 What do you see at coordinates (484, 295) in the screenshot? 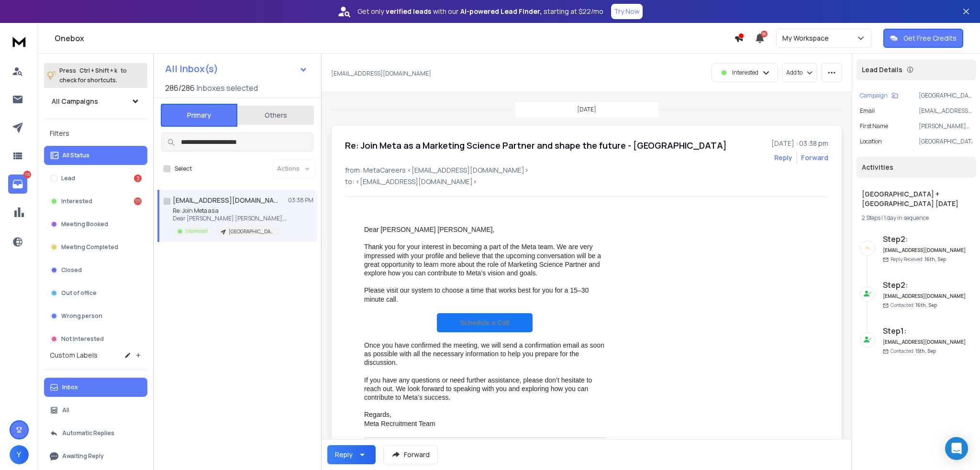
I see `div: Please visit our system to choose a time that works best for you for a 15–30 minute call.` at bounding box center [484, 295].